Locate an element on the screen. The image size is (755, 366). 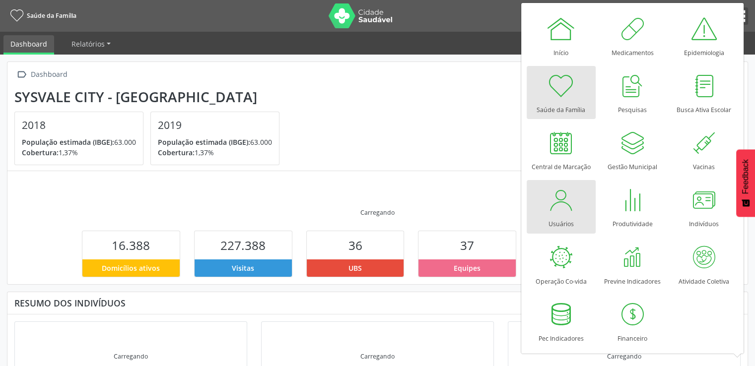
span: Relatórios is located at coordinates (88, 44).